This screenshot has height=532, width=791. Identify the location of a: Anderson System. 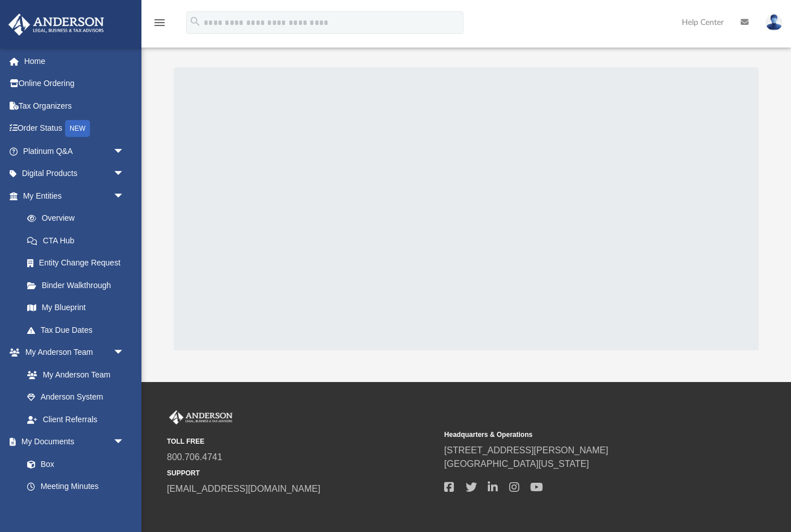
(76, 398).